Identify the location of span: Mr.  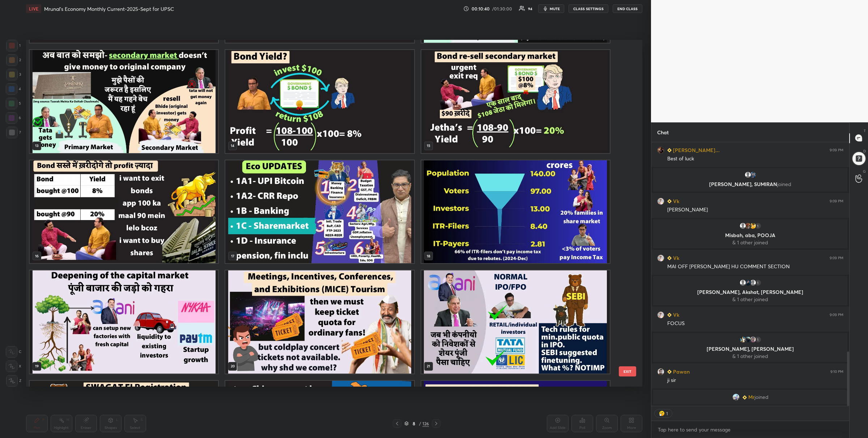
(751, 397).